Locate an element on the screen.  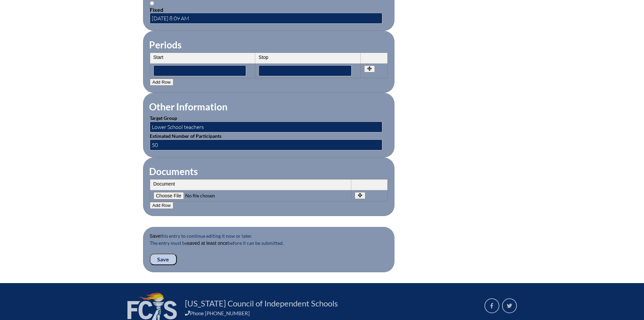
input: Save is located at coordinates (163, 259).